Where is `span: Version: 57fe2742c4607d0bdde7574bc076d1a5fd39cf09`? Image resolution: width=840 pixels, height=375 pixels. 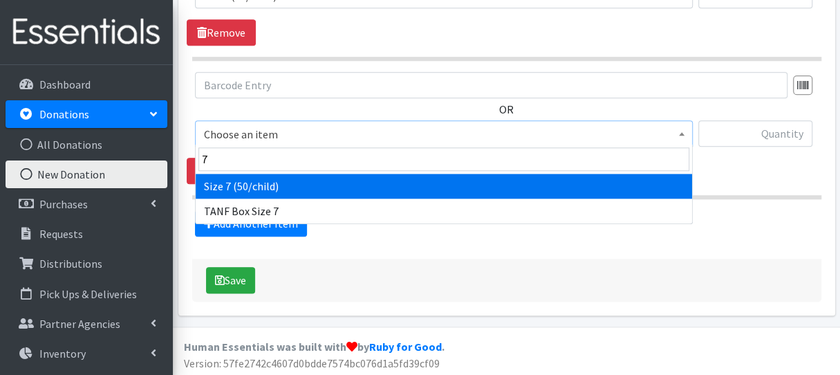 span: Version: 57fe2742c4607d0bdde7574bc076d1a5fd39cf09 is located at coordinates (312, 363).